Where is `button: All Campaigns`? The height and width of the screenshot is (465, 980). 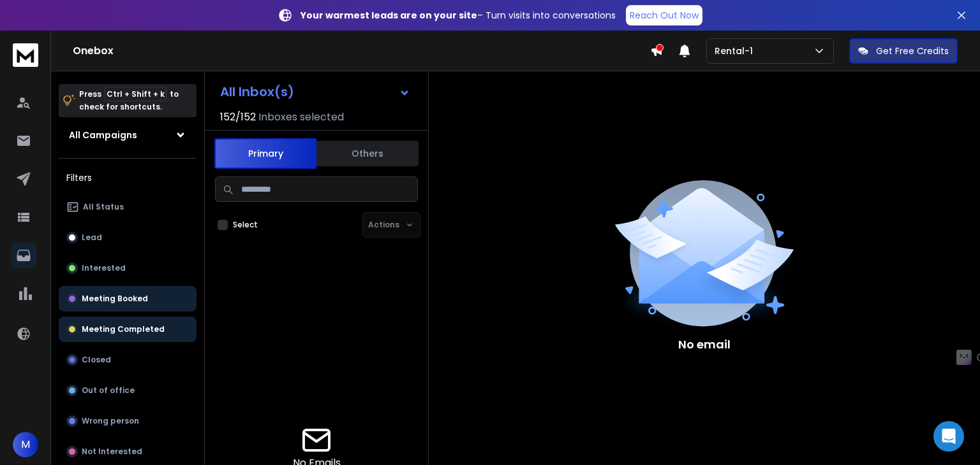 button: All Campaigns is located at coordinates (127, 135).